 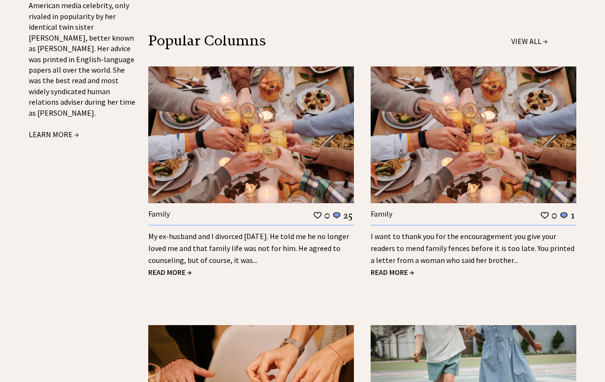 What do you see at coordinates (530, 41) in the screenshot?
I see `a: VIEW ALL →` at bounding box center [530, 41].